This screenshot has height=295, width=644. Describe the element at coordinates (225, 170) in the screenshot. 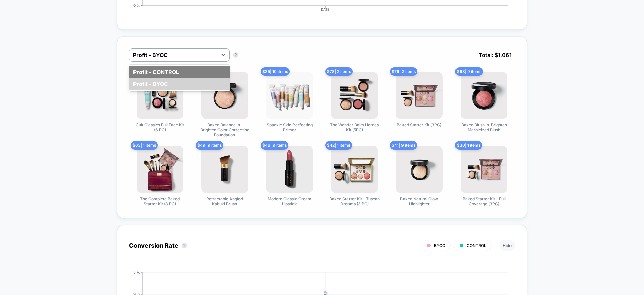

I see `img: Retractable Angled Kabuki Brush` at that location.